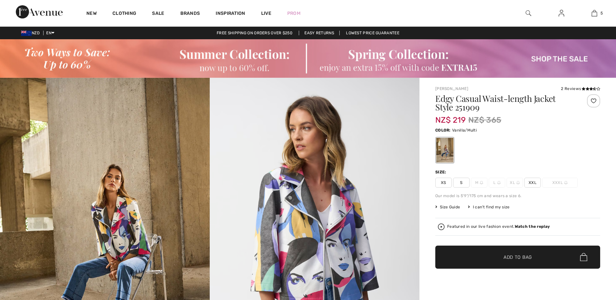 The image size is (616, 300). Describe the element at coordinates (447, 207) in the screenshot. I see `span: Size Guide` at that location.